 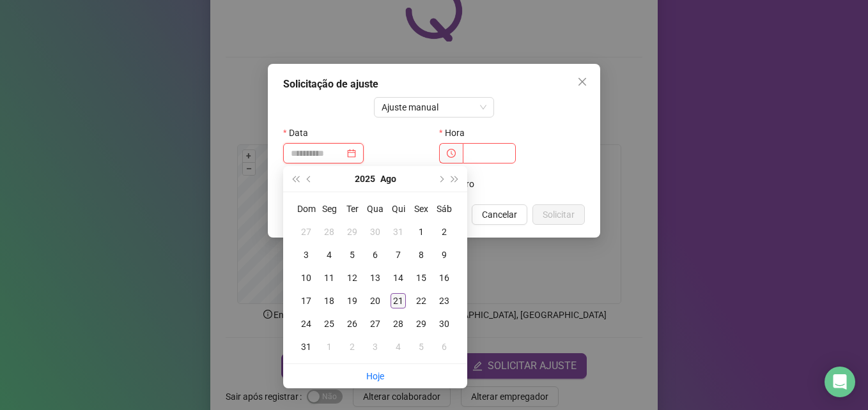 I want to click on div: 15, so click(x=421, y=278).